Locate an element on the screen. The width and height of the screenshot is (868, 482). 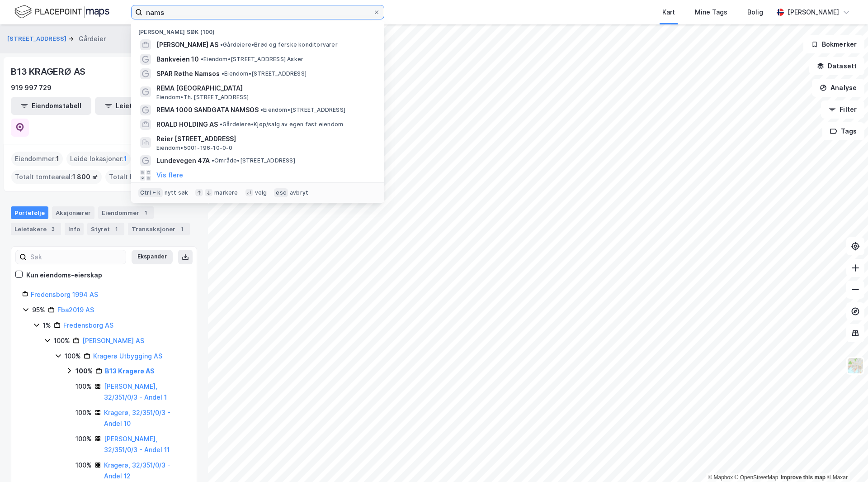
div: Gårdeier is located at coordinates (92, 39).